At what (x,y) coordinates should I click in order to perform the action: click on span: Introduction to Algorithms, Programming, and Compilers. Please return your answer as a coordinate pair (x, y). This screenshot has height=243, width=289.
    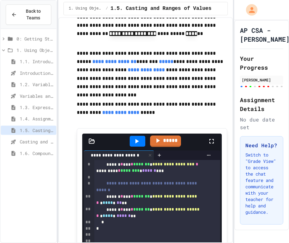
    Looking at the image, I should click on (37, 73).